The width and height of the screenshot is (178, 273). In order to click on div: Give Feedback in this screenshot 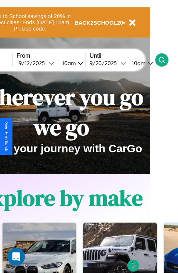, I will do `click(6, 136)`.